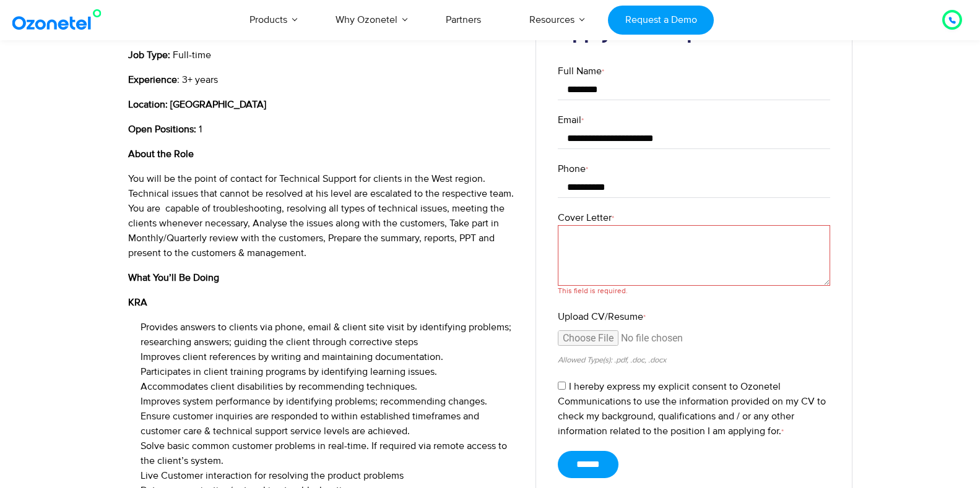  What do you see at coordinates (138, 303) in the screenshot?
I see `b: KRA` at bounding box center [138, 303].